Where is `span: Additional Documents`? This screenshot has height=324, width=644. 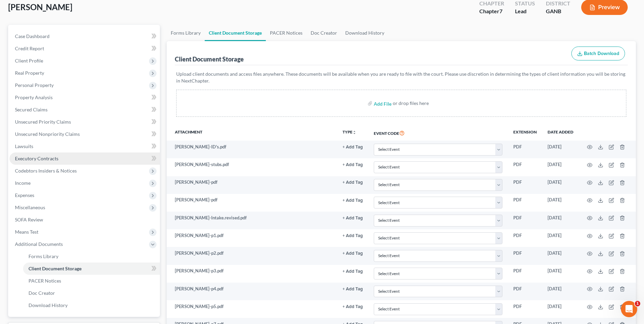
span: Additional Documents is located at coordinates (39, 243).